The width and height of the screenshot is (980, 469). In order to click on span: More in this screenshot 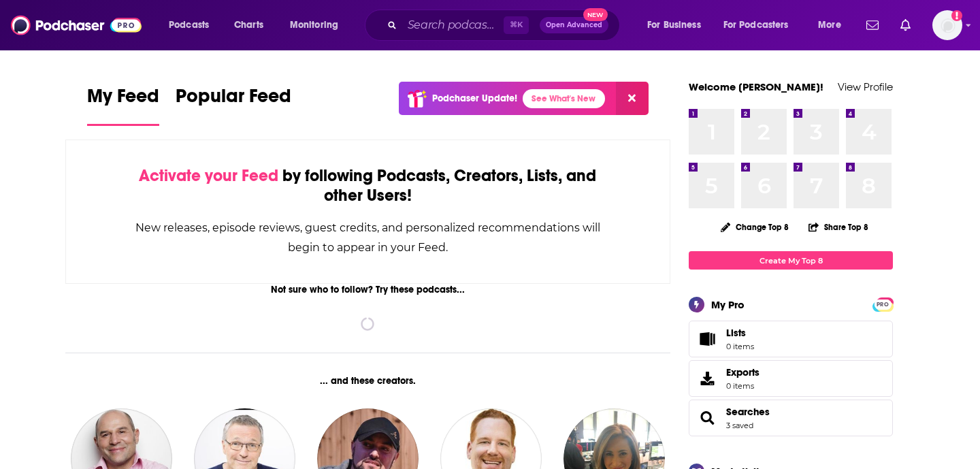, I will do `click(829, 25)`.